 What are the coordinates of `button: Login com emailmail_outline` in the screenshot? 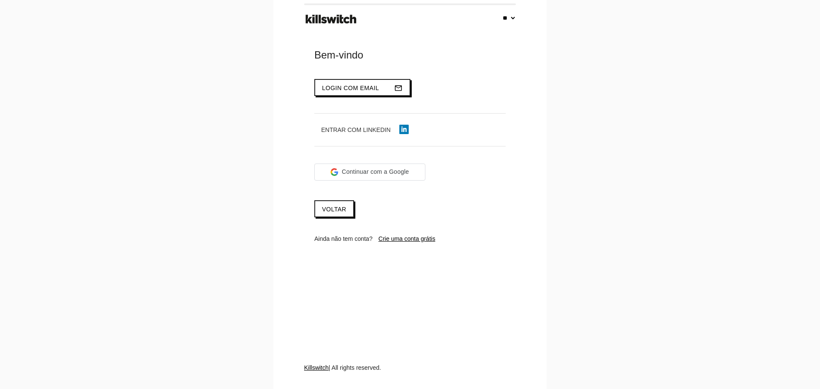 It's located at (362, 88).